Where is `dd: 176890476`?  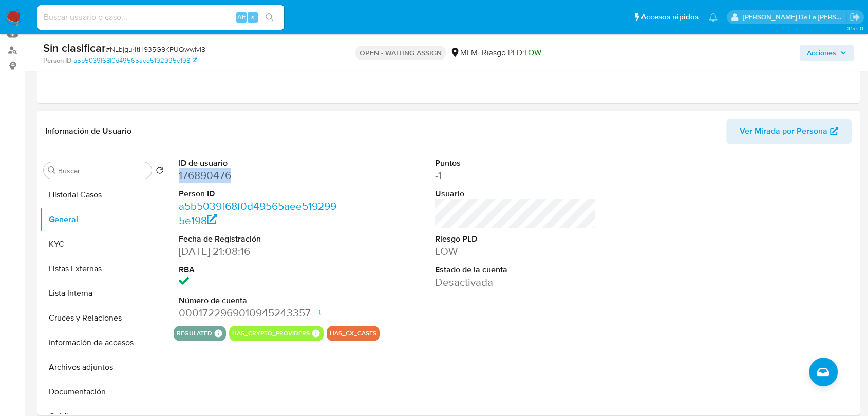
dd: 176890476 is located at coordinates (259, 175).